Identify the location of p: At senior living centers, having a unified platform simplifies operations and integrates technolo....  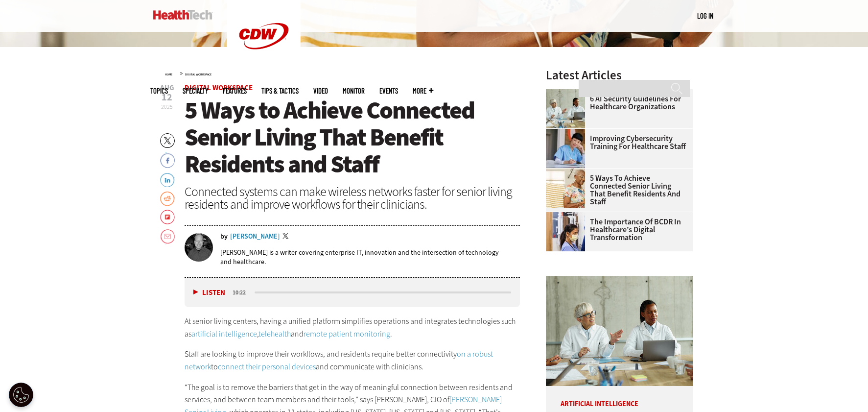
(352, 327).